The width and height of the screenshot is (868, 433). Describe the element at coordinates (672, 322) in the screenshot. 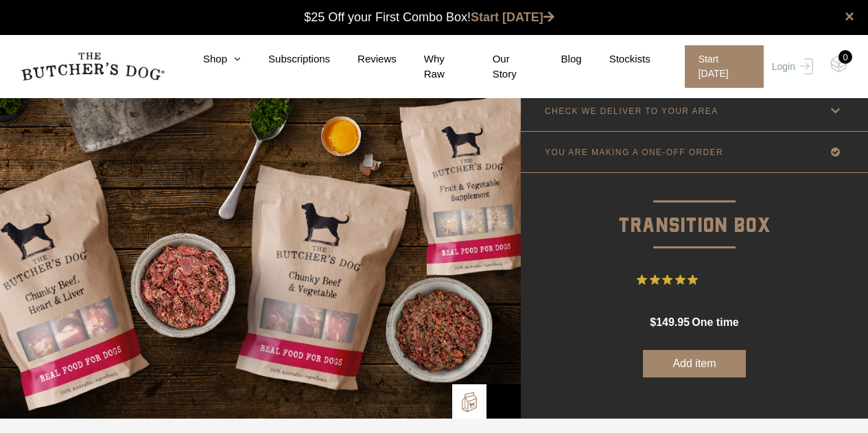

I see `span: 149.95` at that location.